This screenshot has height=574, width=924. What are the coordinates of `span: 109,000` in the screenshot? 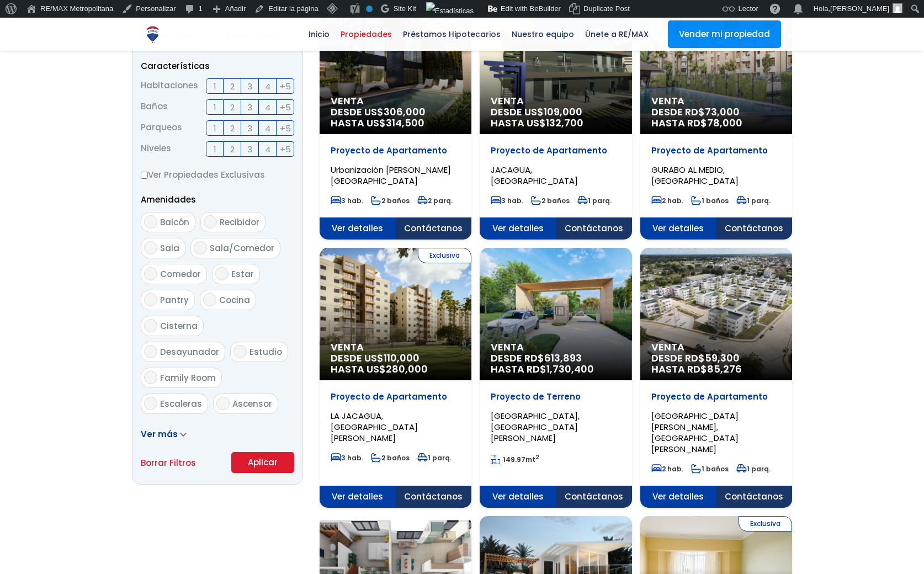 It's located at (563, 112).